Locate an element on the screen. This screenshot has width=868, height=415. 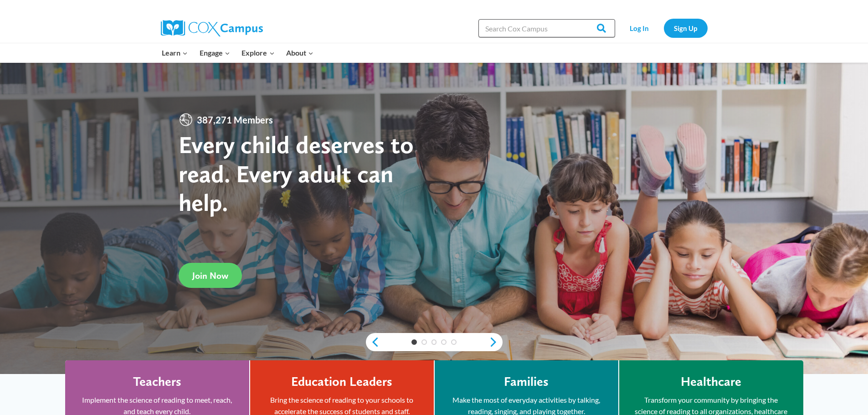
input: Search Cox Campus is located at coordinates (547, 28).